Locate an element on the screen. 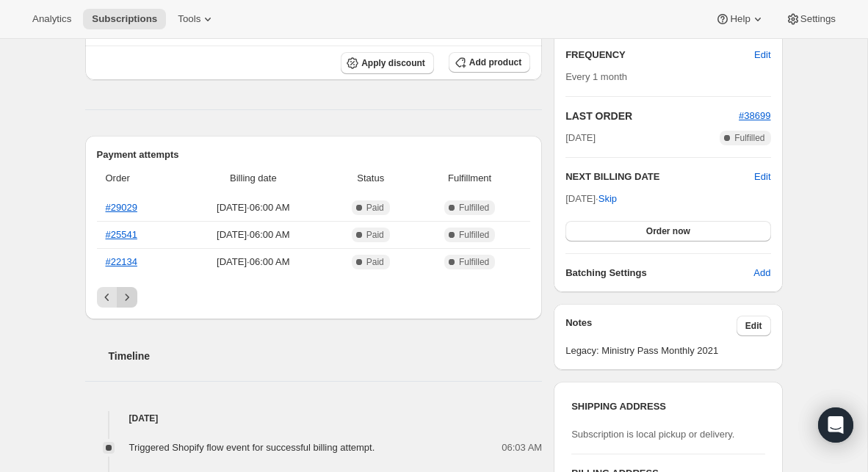 Image resolution: width=868 pixels, height=472 pixels. span: Skip is located at coordinates (607, 199).